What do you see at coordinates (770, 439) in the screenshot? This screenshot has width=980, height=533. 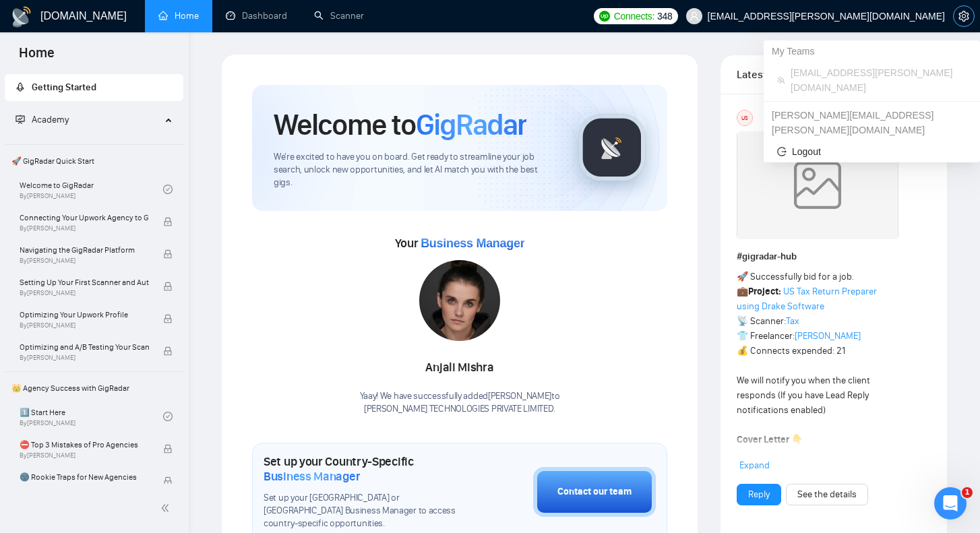 I see `strong: Cover Letter 👇` at bounding box center [770, 439].